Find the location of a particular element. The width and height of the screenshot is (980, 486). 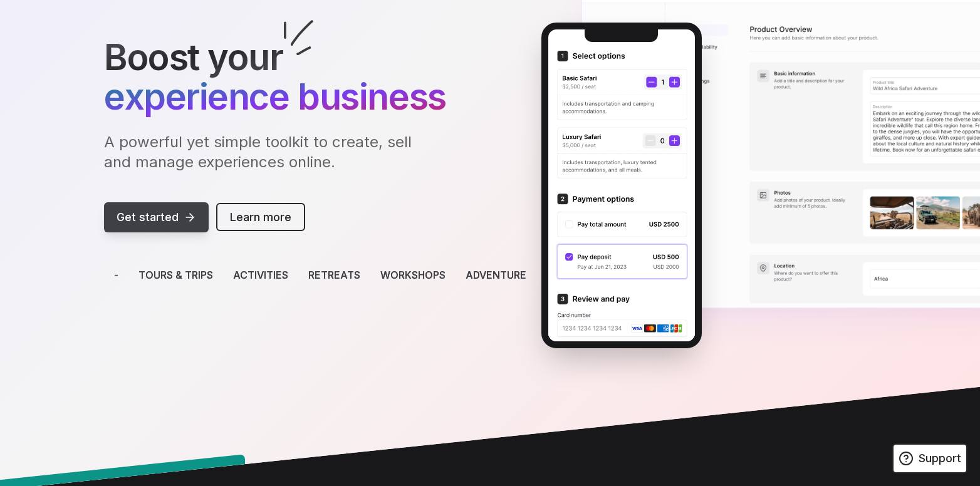

img: checkout.76d6e05d.png is located at coordinates (621, 191).